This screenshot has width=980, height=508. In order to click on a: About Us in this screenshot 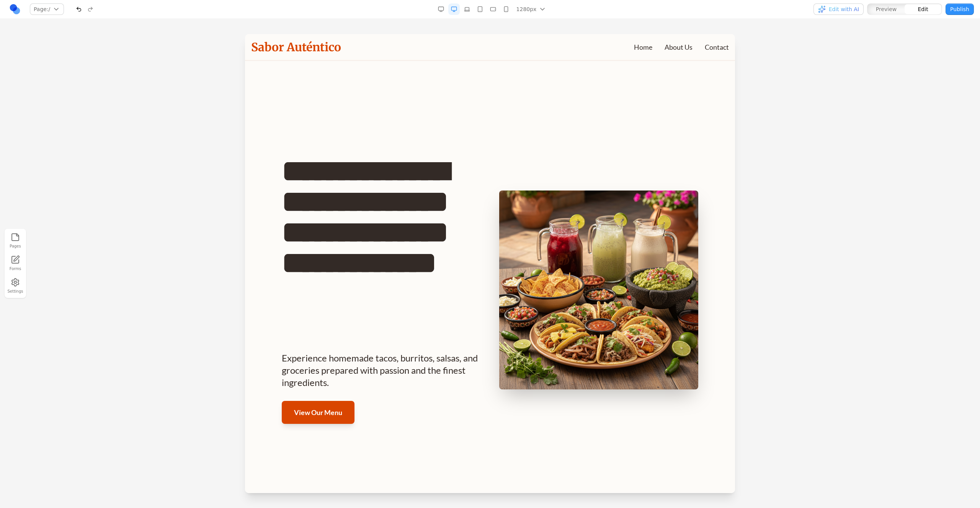, I will do `click(433, 13)`.